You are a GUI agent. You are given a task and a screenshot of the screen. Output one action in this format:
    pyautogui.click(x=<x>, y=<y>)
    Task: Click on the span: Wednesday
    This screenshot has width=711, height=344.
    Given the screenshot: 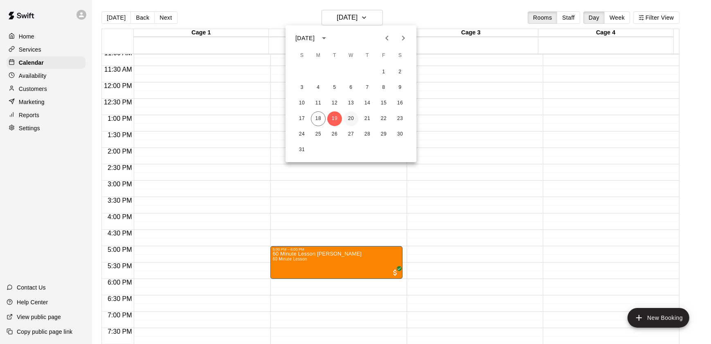 What is the action you would take?
    pyautogui.click(x=351, y=56)
    